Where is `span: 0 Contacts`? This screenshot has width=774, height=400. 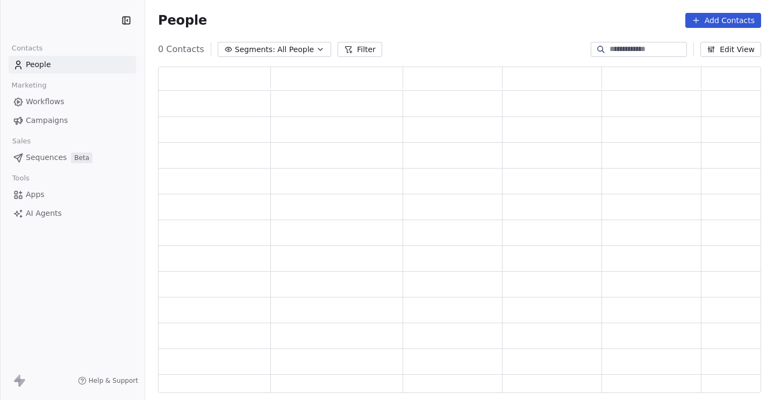
span: 0 Contacts is located at coordinates (181, 49).